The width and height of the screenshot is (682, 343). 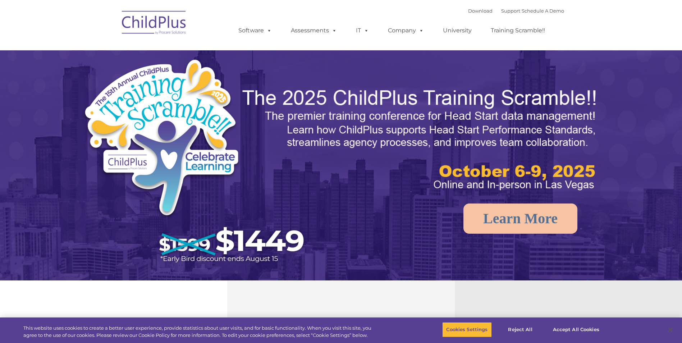 What do you see at coordinates (255, 31) in the screenshot?
I see `a: Software` at bounding box center [255, 31].